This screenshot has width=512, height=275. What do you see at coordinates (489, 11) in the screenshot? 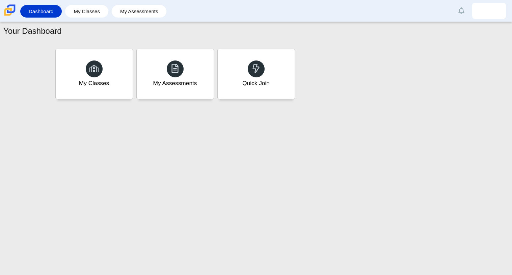
I see `img: quadir.whitfield.Vp8hOL` at bounding box center [489, 11].